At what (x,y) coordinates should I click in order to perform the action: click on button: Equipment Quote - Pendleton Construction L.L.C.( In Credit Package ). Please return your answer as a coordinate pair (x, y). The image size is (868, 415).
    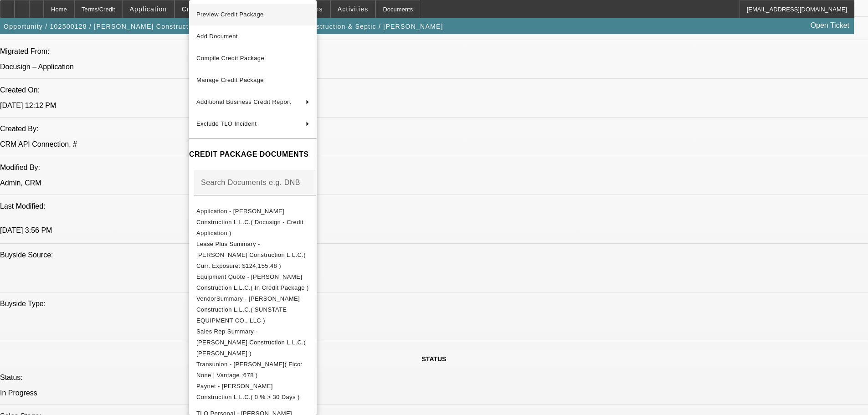
    Looking at the image, I should click on (253, 283).